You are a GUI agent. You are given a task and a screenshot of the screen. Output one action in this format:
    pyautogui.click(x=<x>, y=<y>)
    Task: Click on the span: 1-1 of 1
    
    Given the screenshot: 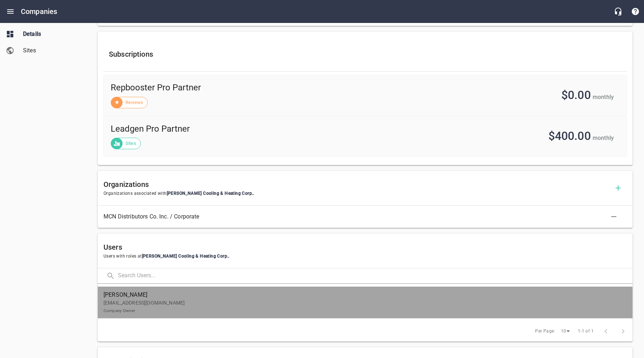 What is the action you would take?
    pyautogui.click(x=586, y=332)
    